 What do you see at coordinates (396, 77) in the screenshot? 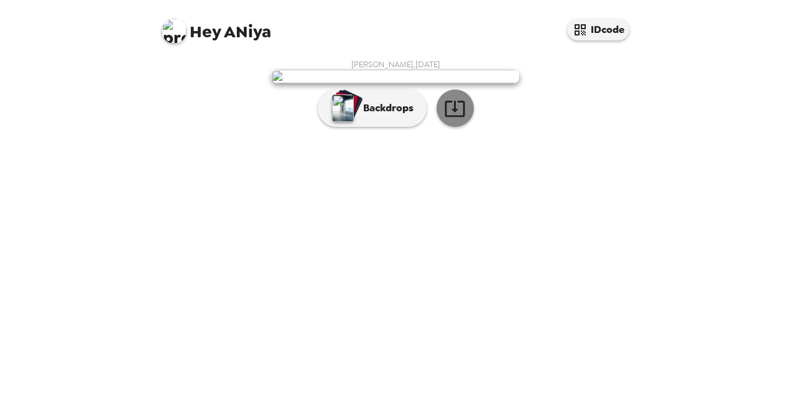
I see `img: user` at bounding box center [396, 77].